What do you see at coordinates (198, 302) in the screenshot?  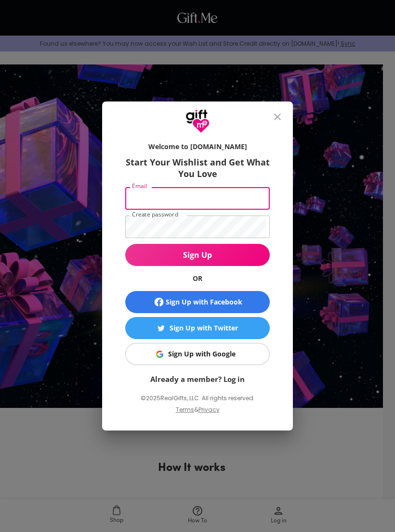 I see `button: Sign Up with Facebook` at bounding box center [198, 302].